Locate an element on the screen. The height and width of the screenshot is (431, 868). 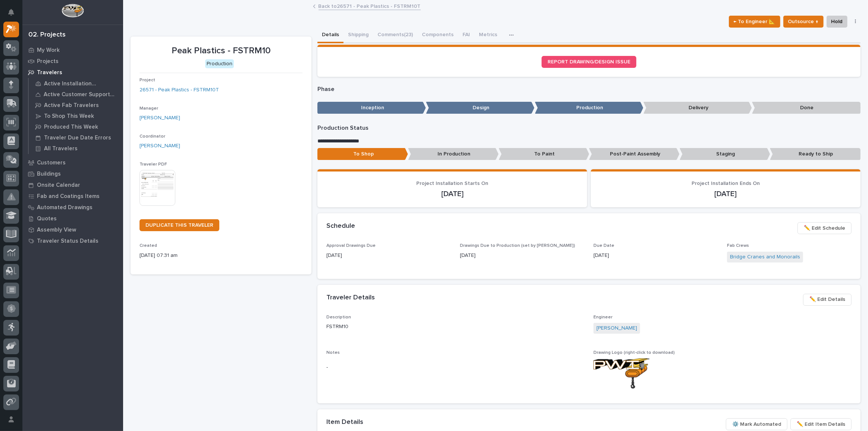
a: Active Customer Support Travelers is located at coordinates (76, 94).